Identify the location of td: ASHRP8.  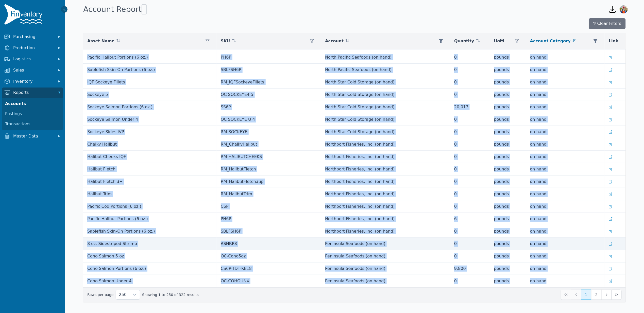
(269, 244).